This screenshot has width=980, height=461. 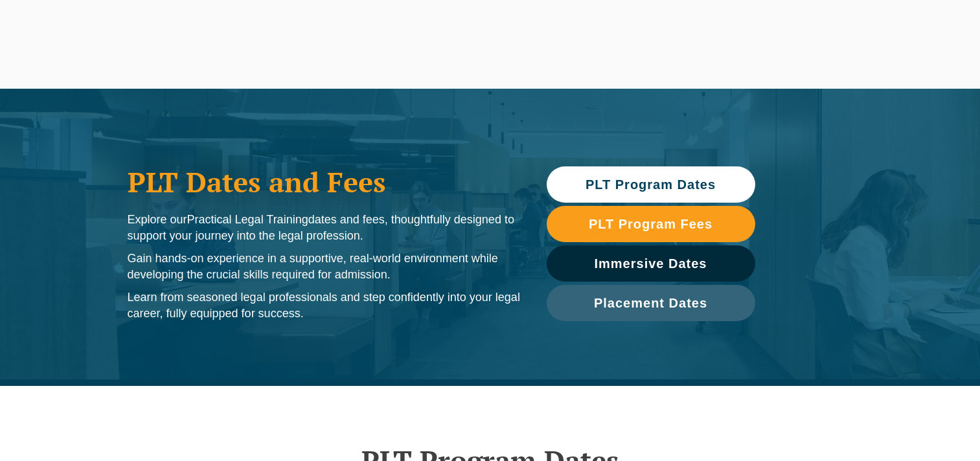 What do you see at coordinates (651, 224) in the screenshot?
I see `a: PLT Program Fees` at bounding box center [651, 224].